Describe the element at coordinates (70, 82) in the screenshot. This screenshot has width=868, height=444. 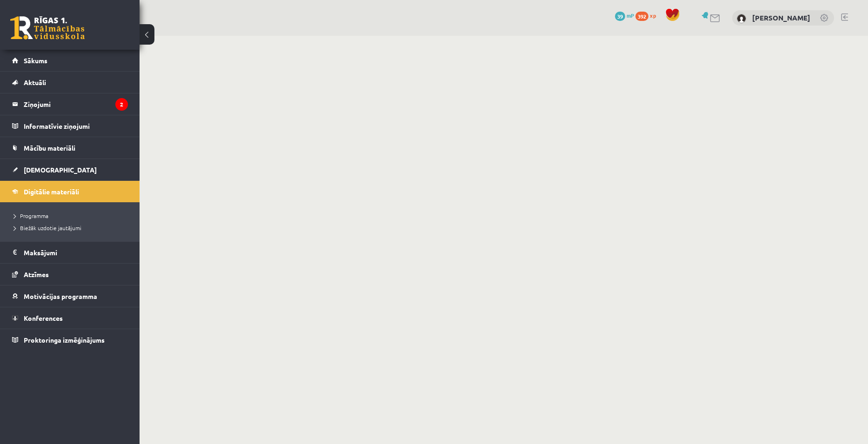
I see `a: Aktuāli` at that location.